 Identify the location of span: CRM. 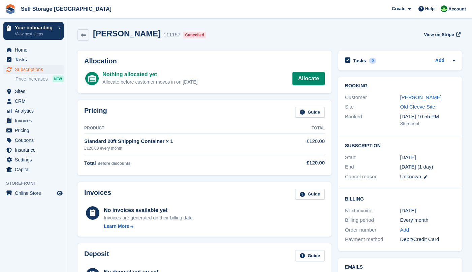
(35, 101).